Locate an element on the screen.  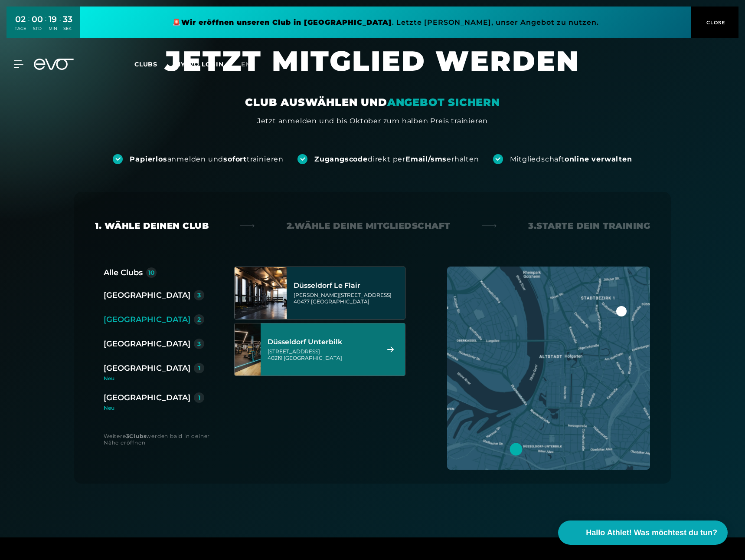
div: TAGE is located at coordinates (20, 29).